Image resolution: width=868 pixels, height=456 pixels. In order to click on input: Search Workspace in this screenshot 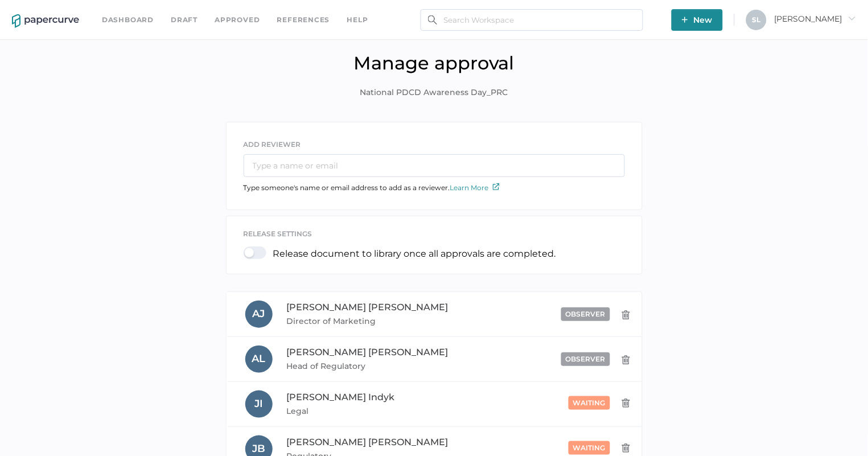, I will do `click(532, 20)`.